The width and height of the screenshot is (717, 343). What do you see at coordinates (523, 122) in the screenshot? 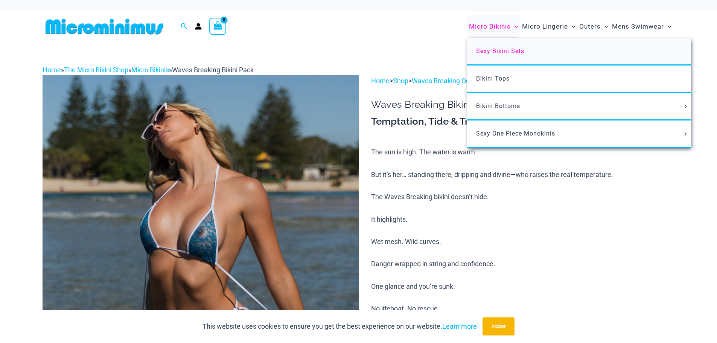
I see `h3: Temptation, Tide & Trouble` at bounding box center [523, 122].